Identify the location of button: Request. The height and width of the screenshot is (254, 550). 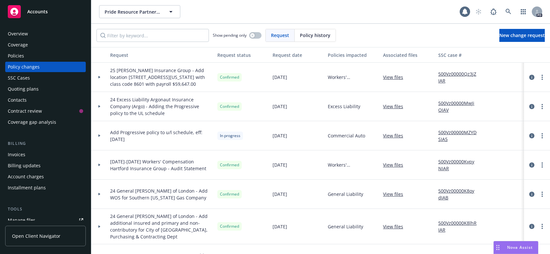
(161, 55).